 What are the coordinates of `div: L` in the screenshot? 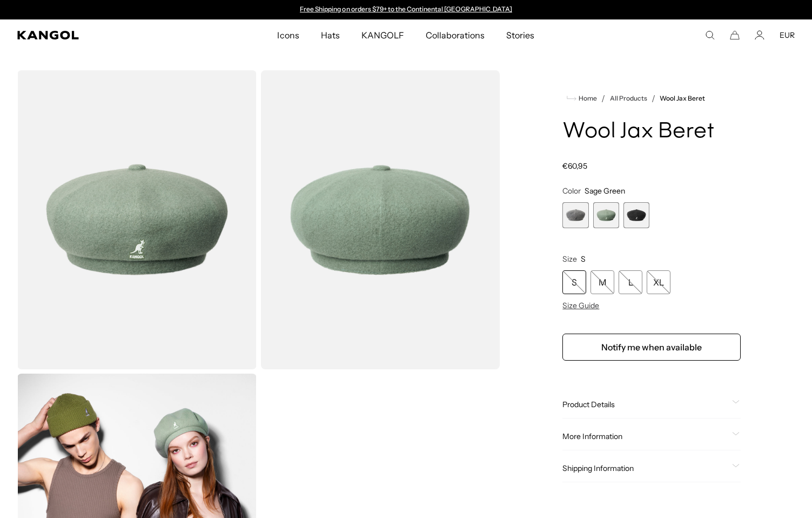 It's located at (630, 282).